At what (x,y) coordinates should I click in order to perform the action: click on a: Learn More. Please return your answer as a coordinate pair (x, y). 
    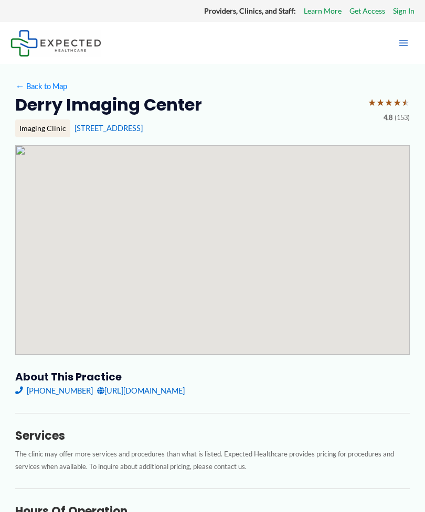
    Looking at the image, I should click on (322, 11).